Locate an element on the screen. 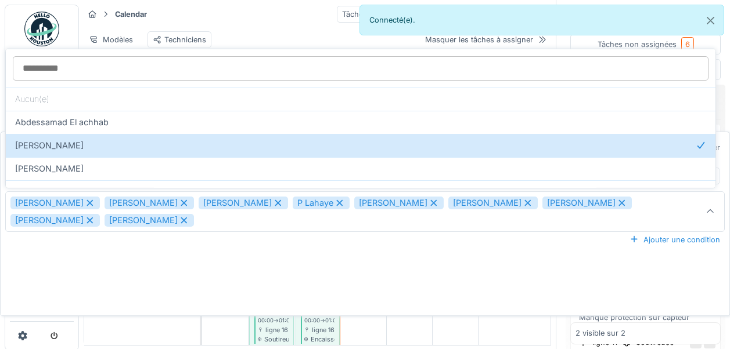 The height and width of the screenshot is (349, 730). div: Techniciens is located at coordinates (179, 39).